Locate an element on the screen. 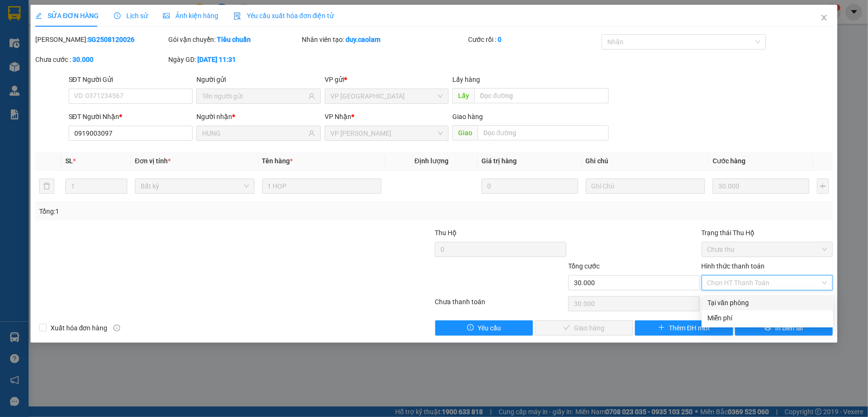 Image resolution: width=868 pixels, height=417 pixels. div: Cước rồi : is located at coordinates (534, 40).